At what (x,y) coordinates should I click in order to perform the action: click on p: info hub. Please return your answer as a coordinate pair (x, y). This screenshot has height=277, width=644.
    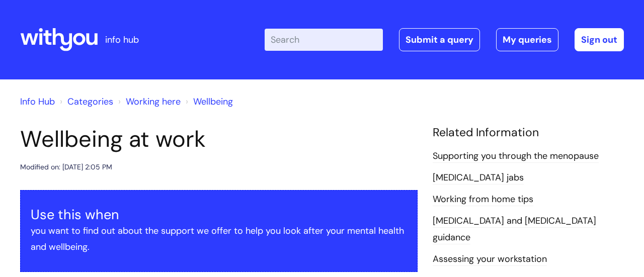
    Looking at the image, I should click on (122, 40).